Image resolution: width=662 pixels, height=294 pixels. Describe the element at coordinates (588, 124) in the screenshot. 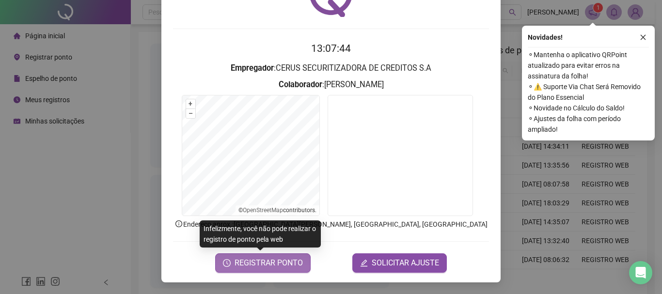

I see `span: ⚬ Ajustes da folha com período ampliado!` at that location.